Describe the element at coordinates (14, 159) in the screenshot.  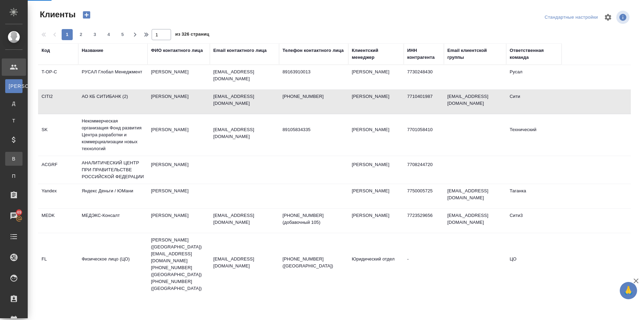
I see `a: В` at that location.